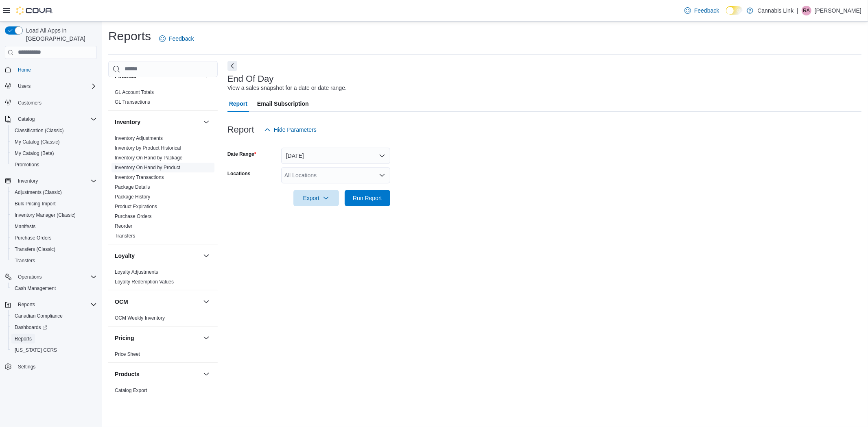 The width and height of the screenshot is (868, 427). What do you see at coordinates (30, 277) in the screenshot?
I see `button: Operations` at bounding box center [30, 277].